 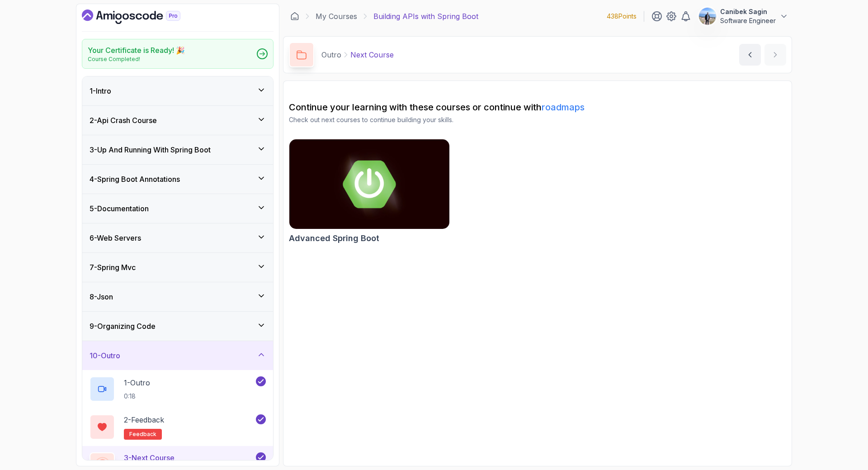 What do you see at coordinates (178, 179) in the screenshot?
I see `button: 4-Spring Boot Annotations` at bounding box center [178, 179].